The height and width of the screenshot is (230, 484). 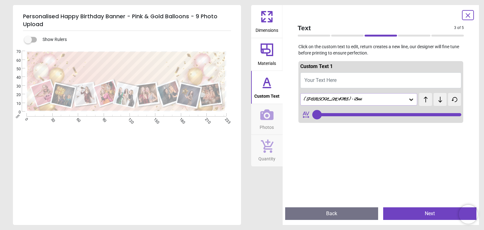 I want to click on span: Your Text Here, so click(x=320, y=80).